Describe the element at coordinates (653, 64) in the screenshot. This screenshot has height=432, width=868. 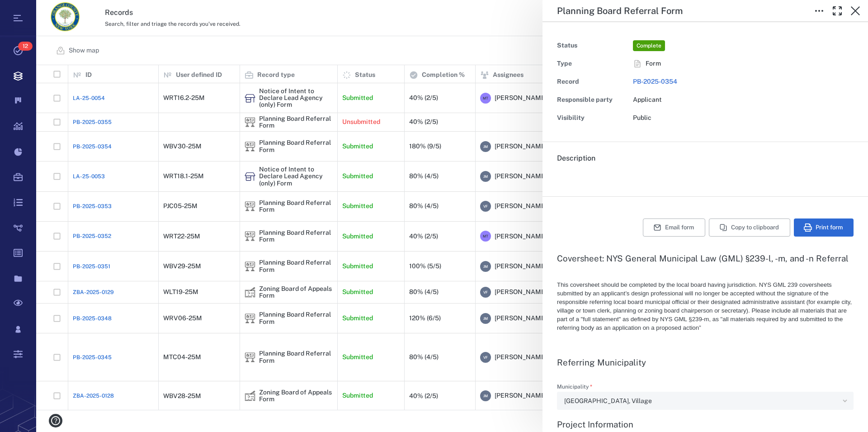
I see `span: Form` at that location.